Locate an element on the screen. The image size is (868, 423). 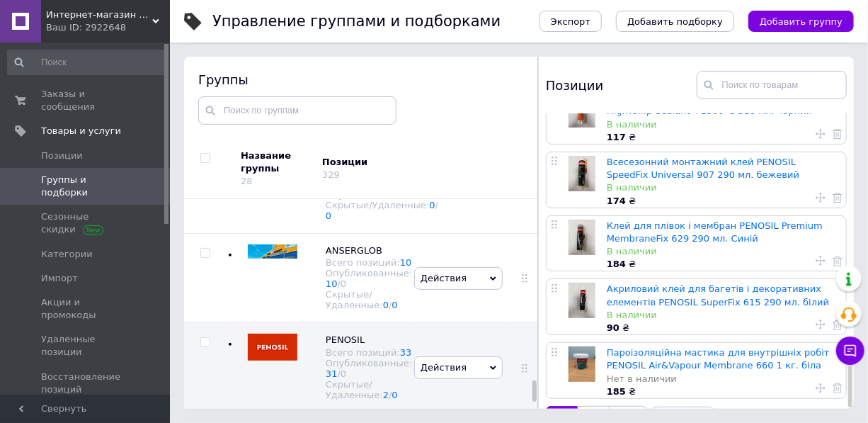
img: ANSERGLOB is located at coordinates (272, 252).